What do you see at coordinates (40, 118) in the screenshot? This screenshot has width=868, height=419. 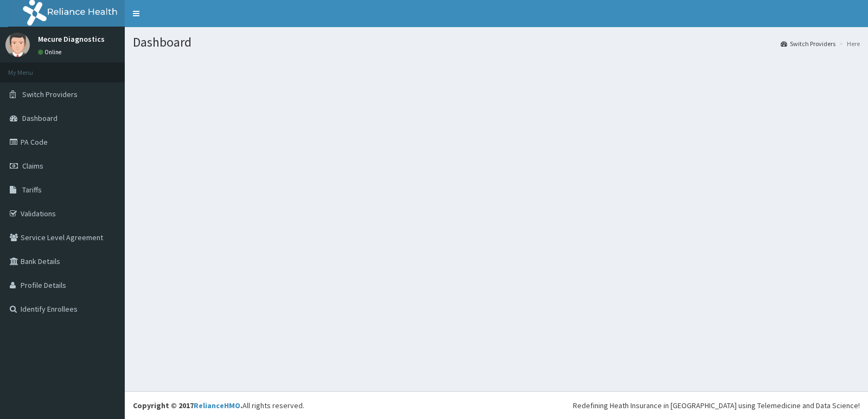 I see `span: Dashboard` at bounding box center [40, 118].